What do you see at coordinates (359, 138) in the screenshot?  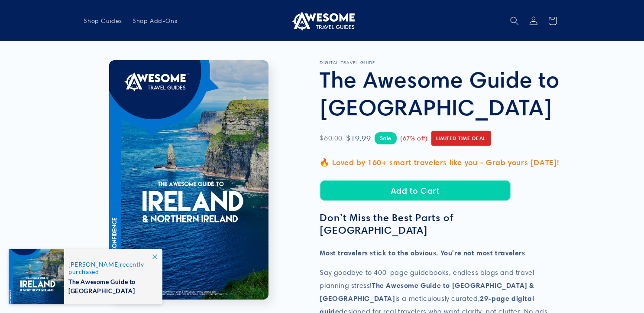 I see `span: $19.99` at bounding box center [359, 138].